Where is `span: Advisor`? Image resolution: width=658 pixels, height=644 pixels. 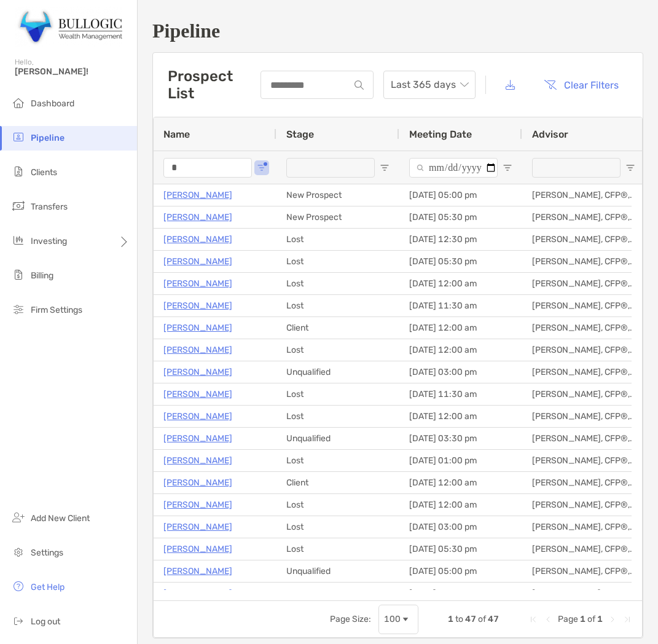 span: Advisor is located at coordinates (550, 134).